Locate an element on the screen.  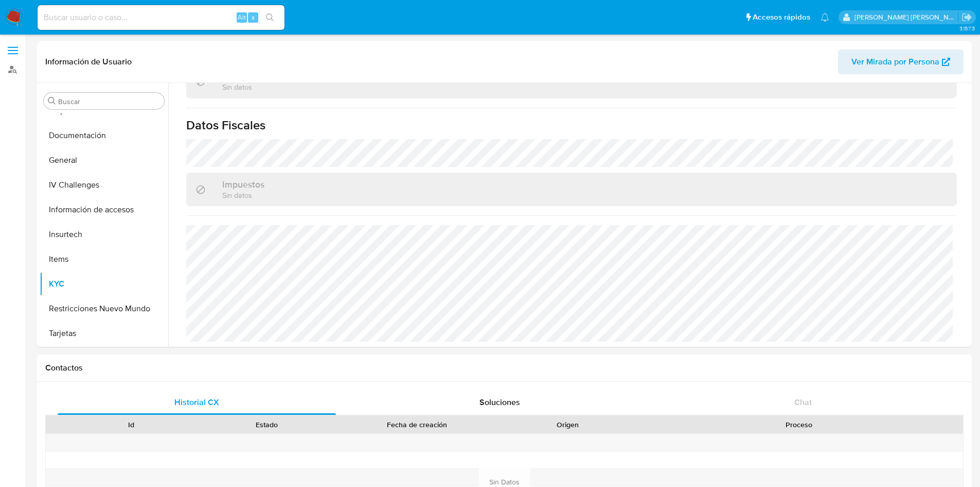
div: Origen is located at coordinates (568, 424).